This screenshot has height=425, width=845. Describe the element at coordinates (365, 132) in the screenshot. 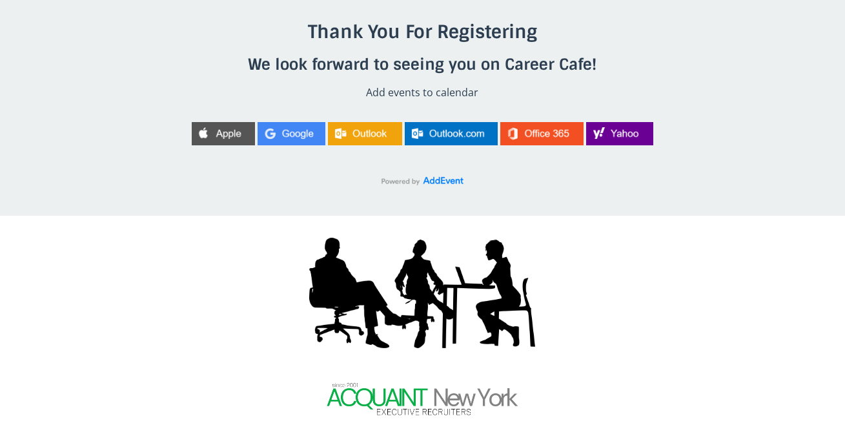

I see `a: Outlook` at that location.